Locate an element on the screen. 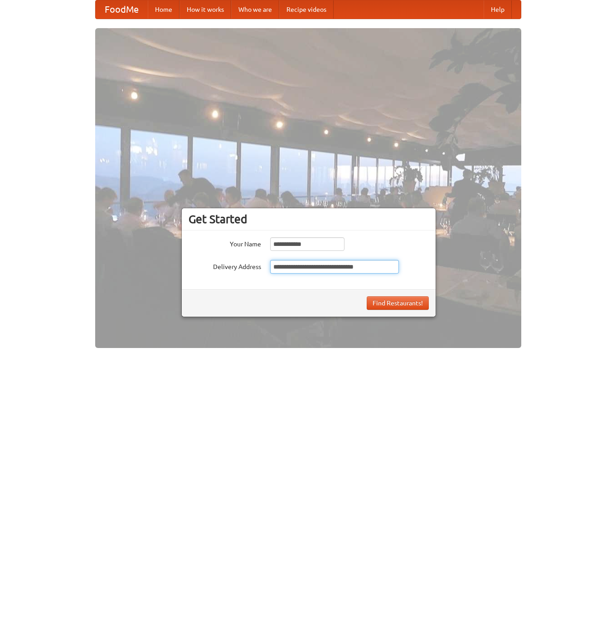 This screenshot has width=616, height=642. a: Who we are is located at coordinates (255, 10).